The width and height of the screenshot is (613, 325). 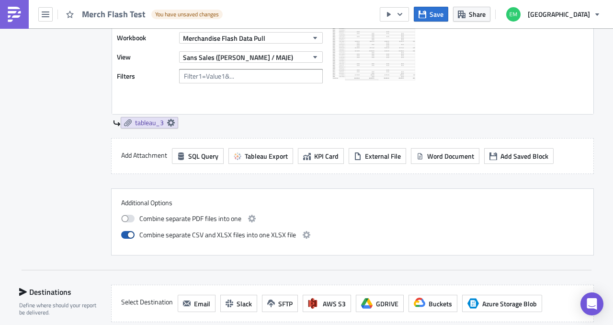 I want to click on span: Merch Flash Test, so click(x=114, y=14).